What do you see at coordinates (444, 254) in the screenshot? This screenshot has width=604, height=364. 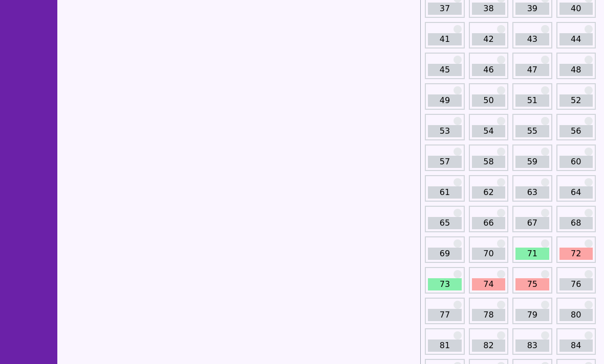 I see `a: 69` at bounding box center [444, 254].